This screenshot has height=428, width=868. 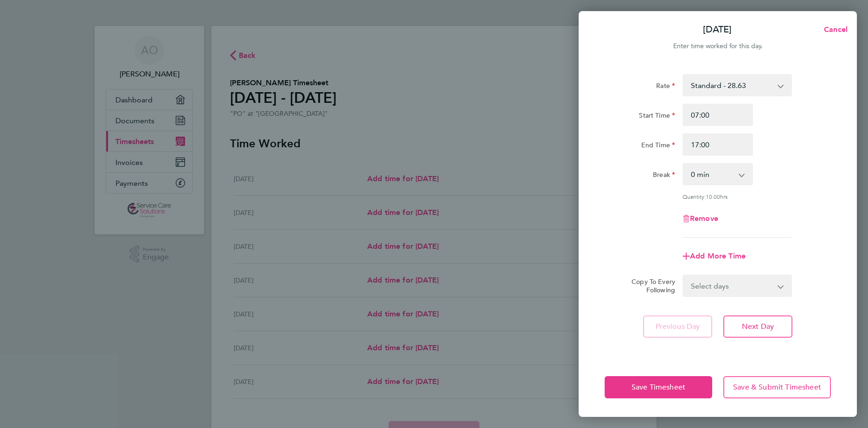 I want to click on span: 10.00, so click(x=713, y=197).